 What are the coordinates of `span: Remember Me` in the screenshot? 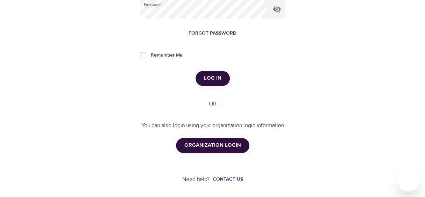 It's located at (166, 55).